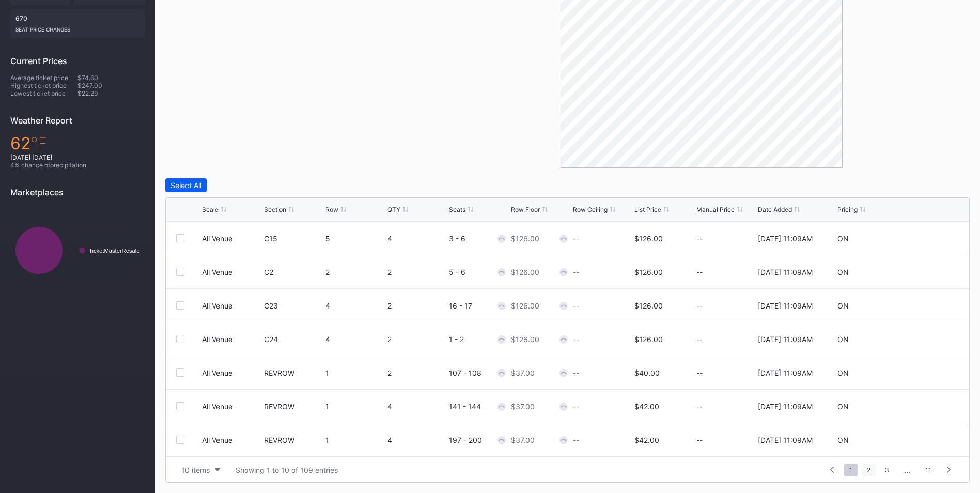 The width and height of the screenshot is (980, 493). I want to click on svg: Chart title, so click(78, 250).